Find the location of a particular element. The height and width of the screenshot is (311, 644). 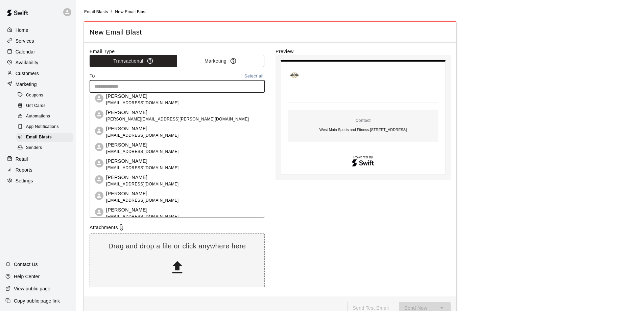

a: Home is located at coordinates (38, 30).